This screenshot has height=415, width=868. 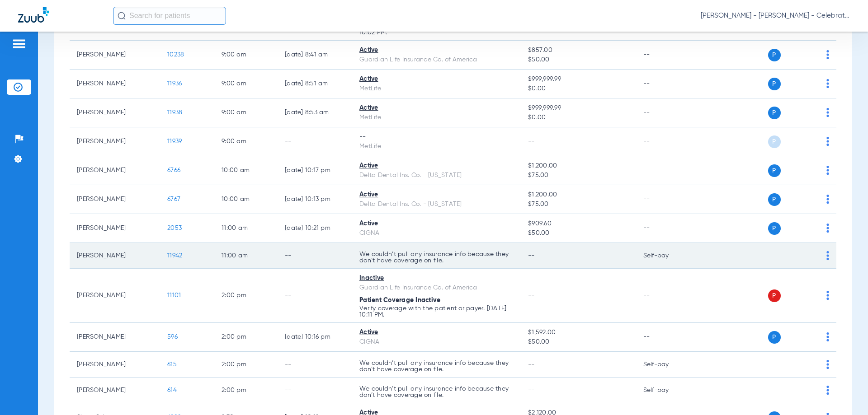 I want to click on div: MetLife, so click(x=436, y=118).